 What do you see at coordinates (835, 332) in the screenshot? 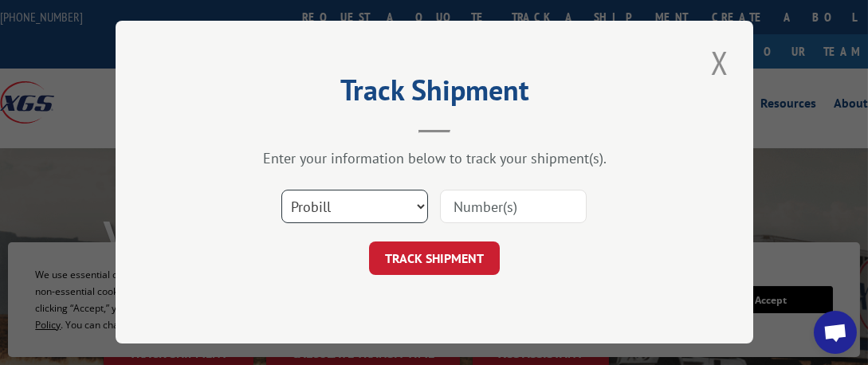
I see `a: Open chat` at bounding box center [835, 332].